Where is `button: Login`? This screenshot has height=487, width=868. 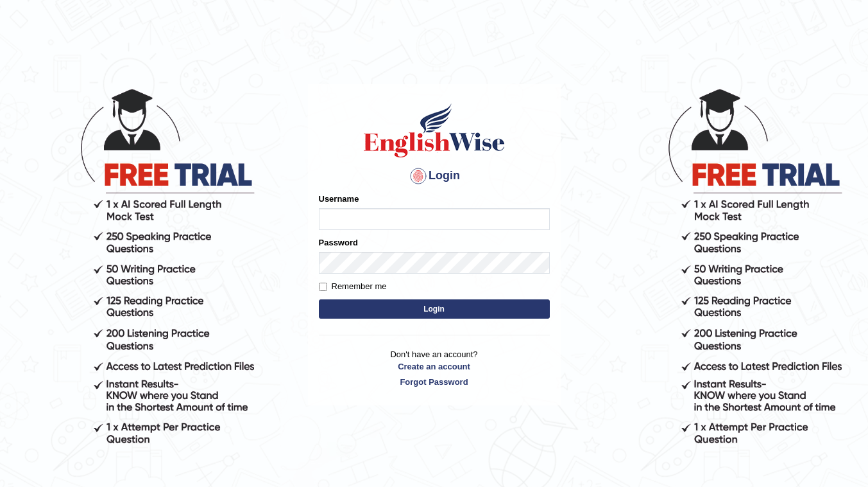 button: Login is located at coordinates (434, 309).